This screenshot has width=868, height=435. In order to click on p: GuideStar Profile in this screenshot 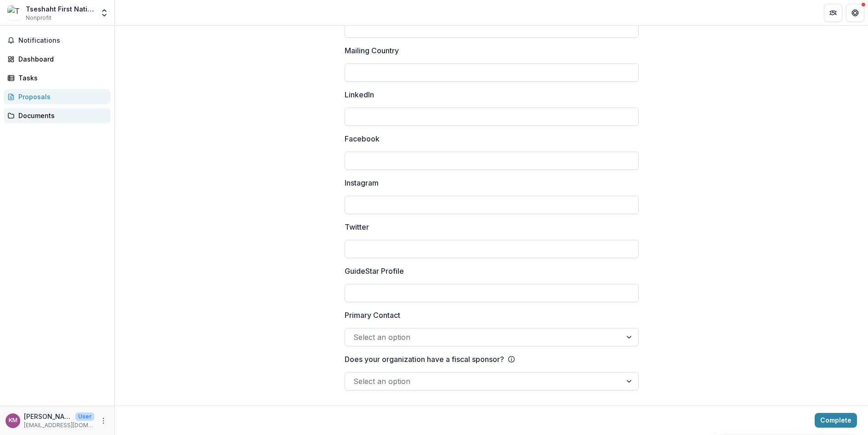, I will do `click(374, 271)`.